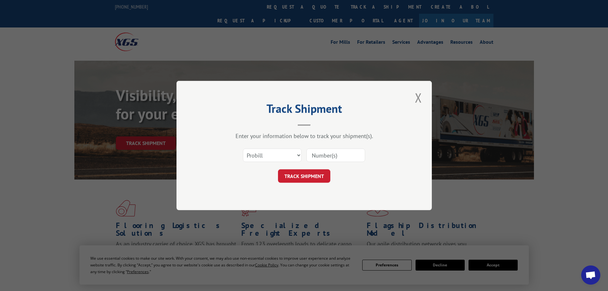  Describe the element at coordinates (304, 136) in the screenshot. I see `div: Enter your information below to track your shipment(s).` at that location.